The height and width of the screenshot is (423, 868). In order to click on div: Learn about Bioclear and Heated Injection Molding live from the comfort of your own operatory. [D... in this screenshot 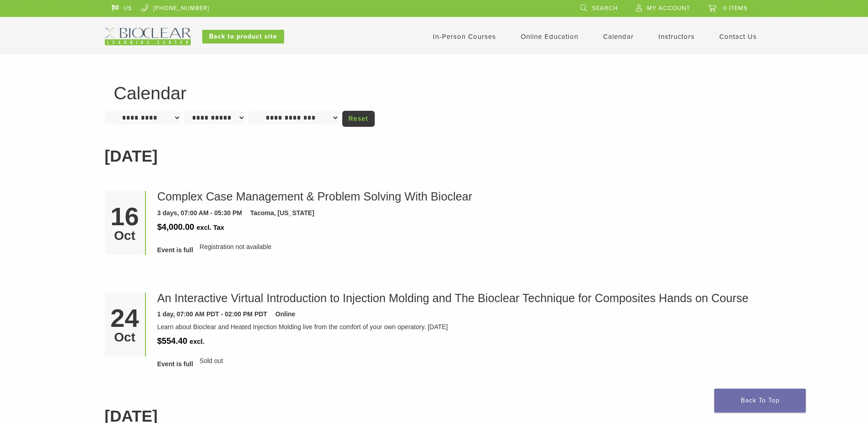, I will do `click(457, 326)`.